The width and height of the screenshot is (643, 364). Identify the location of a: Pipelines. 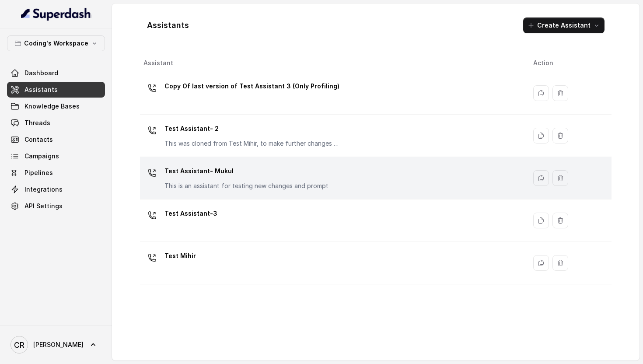
(56, 173).